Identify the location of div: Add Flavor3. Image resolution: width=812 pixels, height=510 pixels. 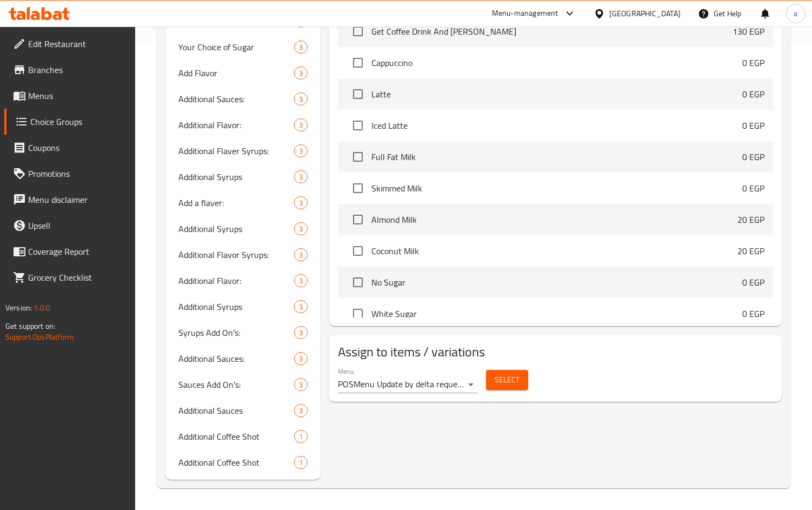
(243, 73).